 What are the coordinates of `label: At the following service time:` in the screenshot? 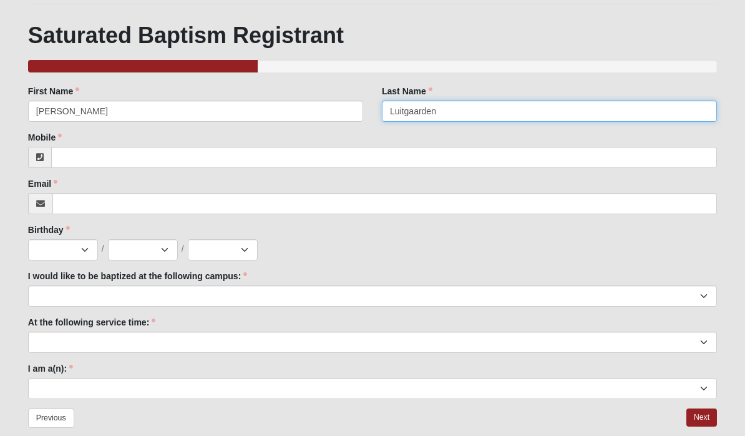 It's located at (92, 322).